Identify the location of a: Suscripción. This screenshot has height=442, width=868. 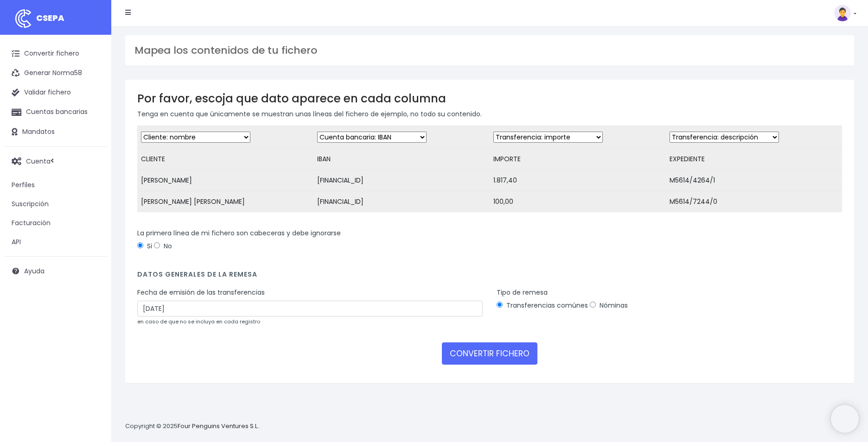
(55, 204).